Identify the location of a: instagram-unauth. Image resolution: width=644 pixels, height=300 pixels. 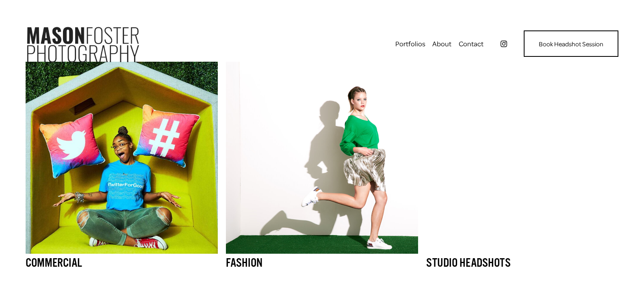
(504, 44).